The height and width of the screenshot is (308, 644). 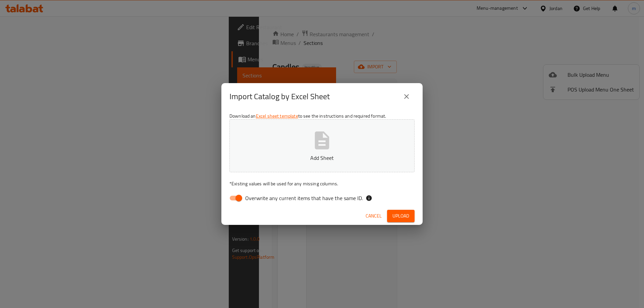 I want to click on button: close, so click(x=407, y=97).